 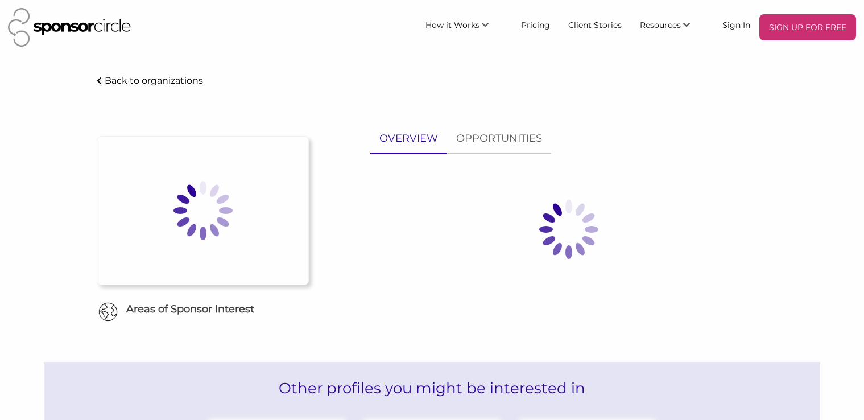 I want to click on p: OPPORTUNITIES, so click(x=499, y=138).